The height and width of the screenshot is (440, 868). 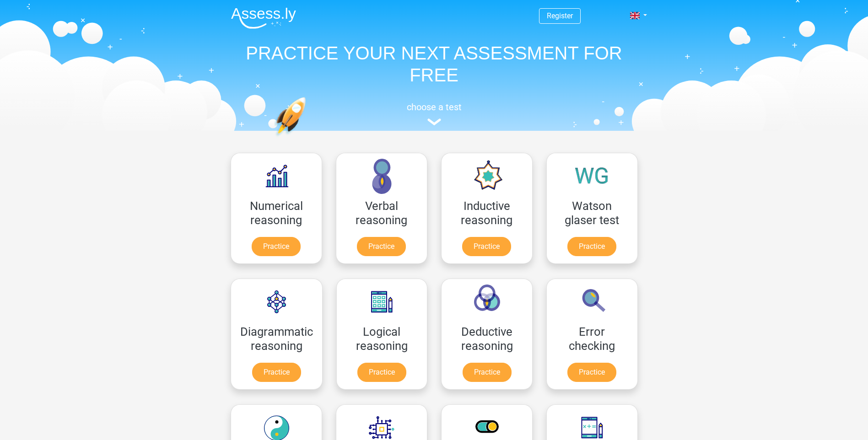 What do you see at coordinates (307, 138) in the screenshot?
I see `img: practice` at bounding box center [307, 138].